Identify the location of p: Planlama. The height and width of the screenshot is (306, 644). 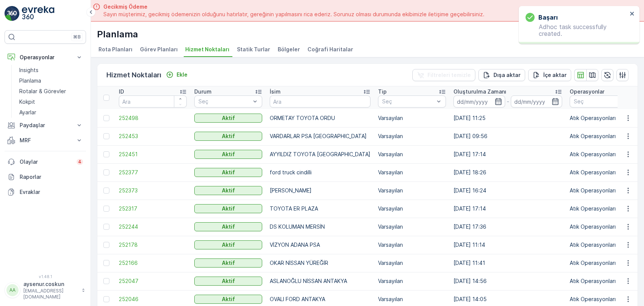
(117, 34).